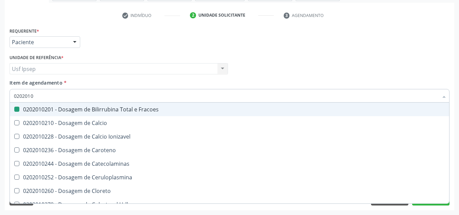 This screenshot has height=215, width=459. I want to click on div: 0202010228 - Dosagem de Calcio Ionizavel, so click(229, 137).